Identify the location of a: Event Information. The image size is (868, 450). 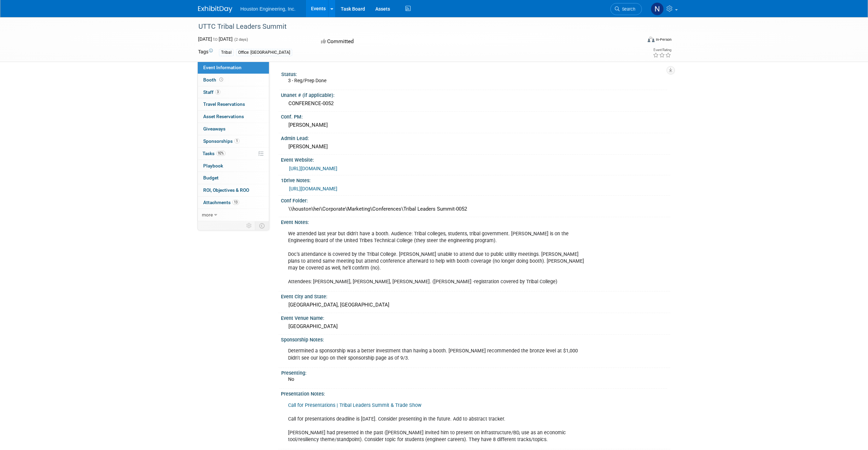
(233, 68).